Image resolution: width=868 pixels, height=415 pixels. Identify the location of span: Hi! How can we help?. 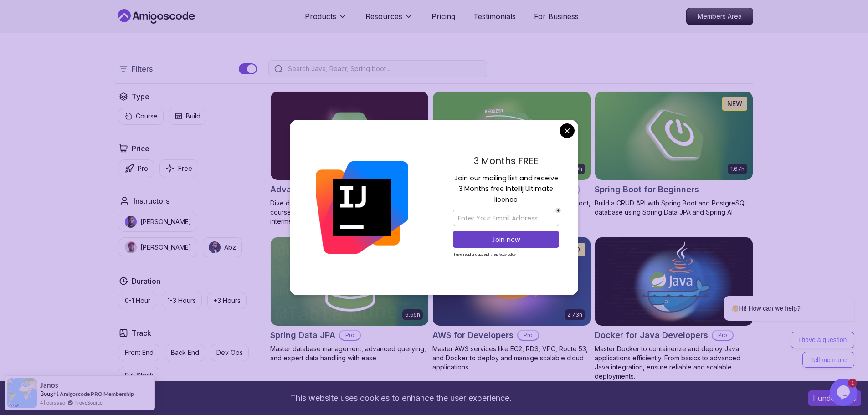
(71, 95).